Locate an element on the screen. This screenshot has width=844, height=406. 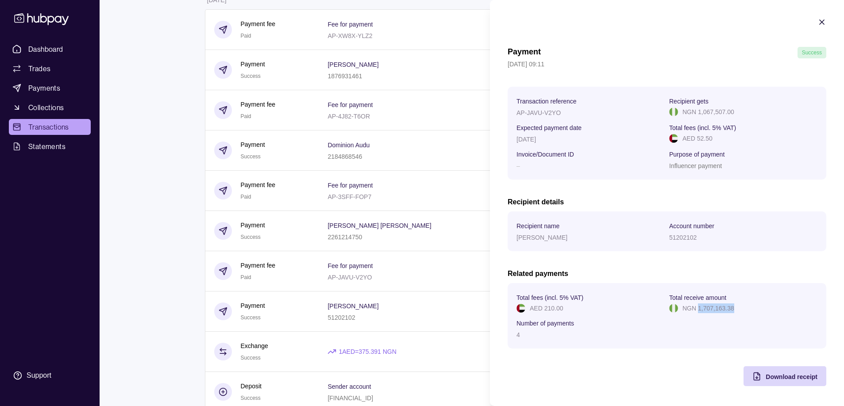
p: 4 is located at coordinates (518, 335).